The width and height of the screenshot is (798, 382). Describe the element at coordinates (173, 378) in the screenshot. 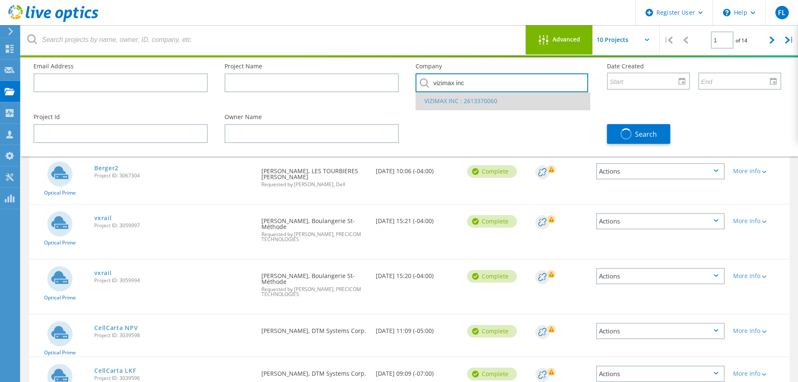

I see `span: Project ID: 3039596` at that location.